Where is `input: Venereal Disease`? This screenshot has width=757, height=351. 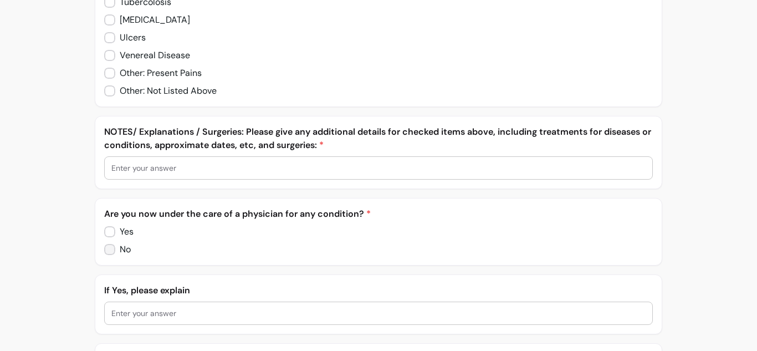
input: Venereal Disease is located at coordinates (151, 55).